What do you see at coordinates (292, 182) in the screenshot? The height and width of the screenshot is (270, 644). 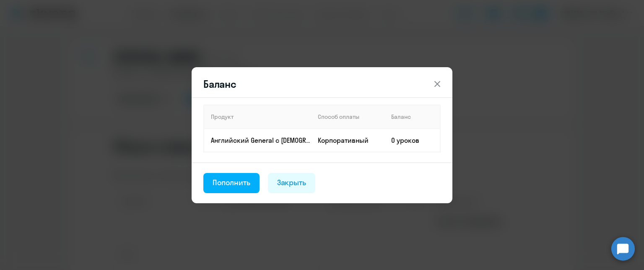 I see `div: Закрыть` at bounding box center [292, 182].